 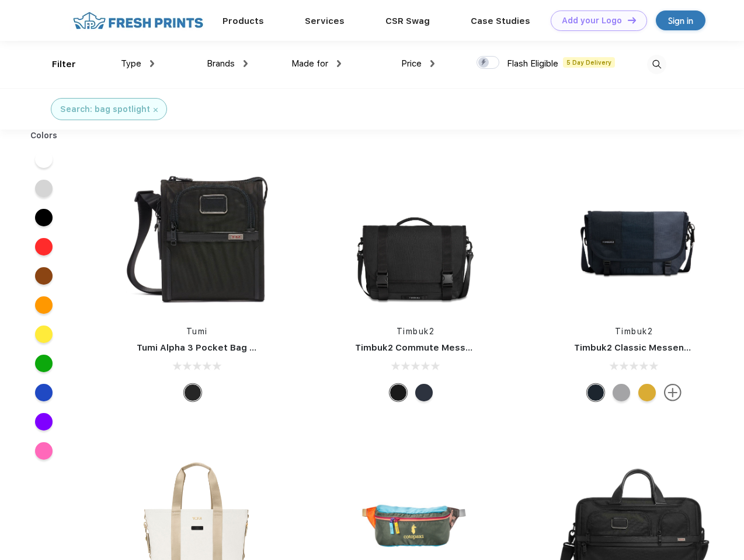 I want to click on div: Eco Amber, so click(x=647, y=393).